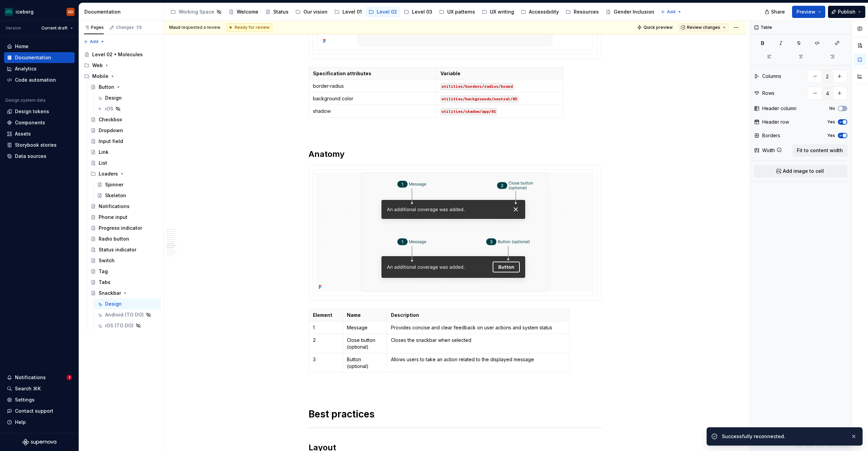 Image resolution: width=868 pixels, height=451 pixels. Describe the element at coordinates (124, 141) in the screenshot. I see `a: Input field` at that location.